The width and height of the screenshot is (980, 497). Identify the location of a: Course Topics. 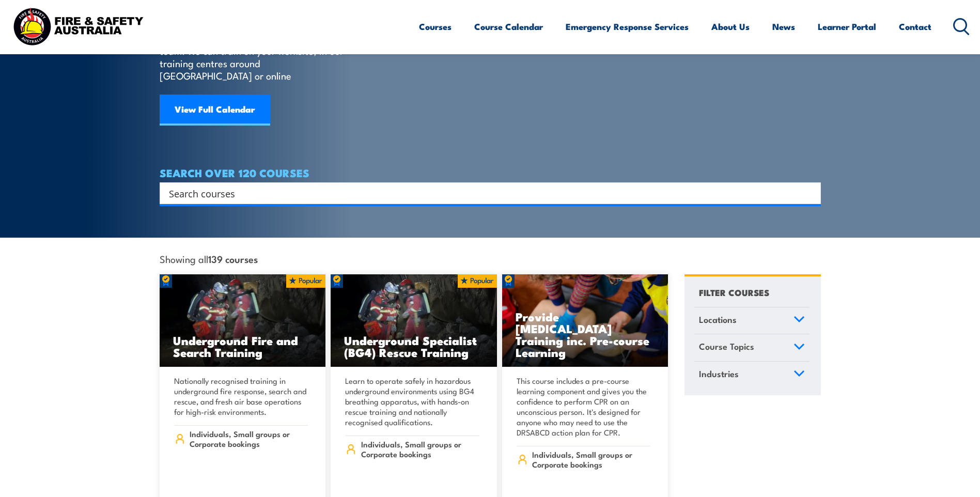
(752, 348).